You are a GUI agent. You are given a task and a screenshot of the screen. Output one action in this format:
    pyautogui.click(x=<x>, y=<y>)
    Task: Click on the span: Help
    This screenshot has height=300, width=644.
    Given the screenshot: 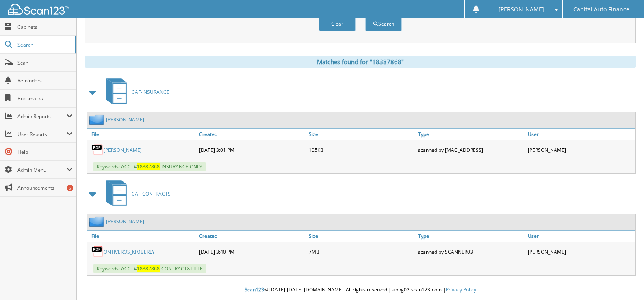 What is the action you would take?
    pyautogui.click(x=45, y=152)
    